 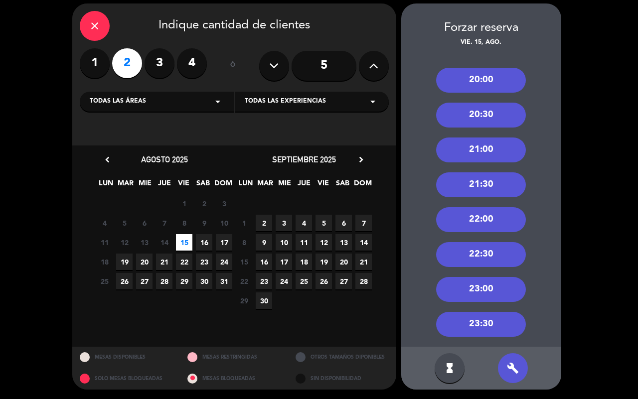 What do you see at coordinates (107, 159) in the screenshot?
I see `i: chevron_left` at bounding box center [107, 159].